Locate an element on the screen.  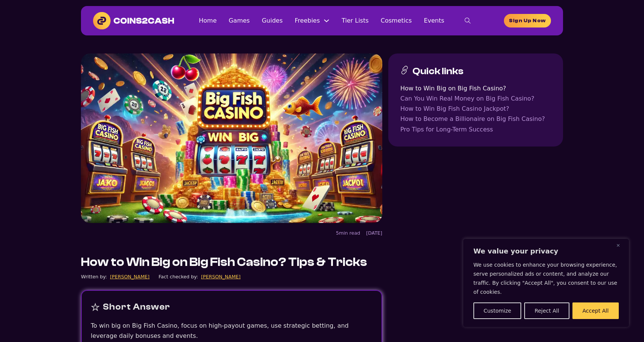
div: We value your privacy is located at coordinates (546, 283).